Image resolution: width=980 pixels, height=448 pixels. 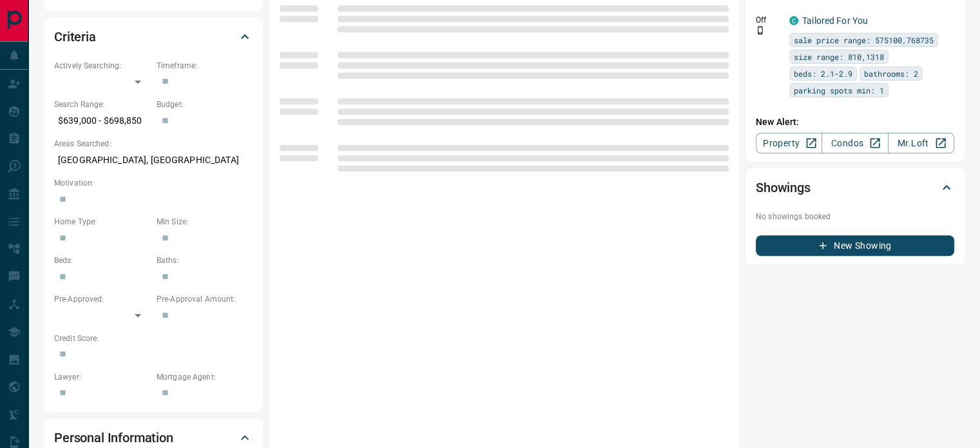 What do you see at coordinates (154, 183) in the screenshot?
I see `p: Motivation:` at bounding box center [154, 183].